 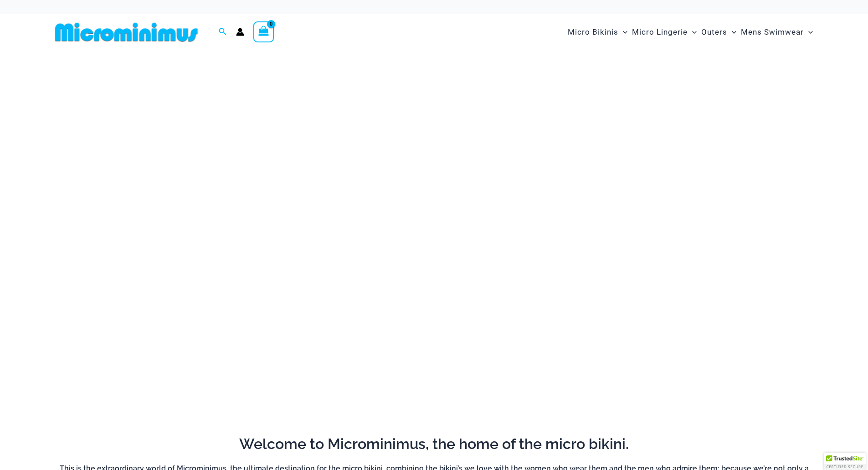 What do you see at coordinates (223, 32) in the screenshot?
I see `a: Search icon link` at bounding box center [223, 32].